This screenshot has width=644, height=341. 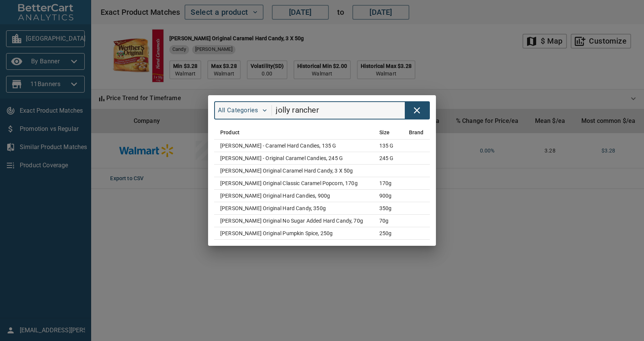 What do you see at coordinates (386, 233) in the screenshot?
I see `span: 250g` at bounding box center [386, 233].